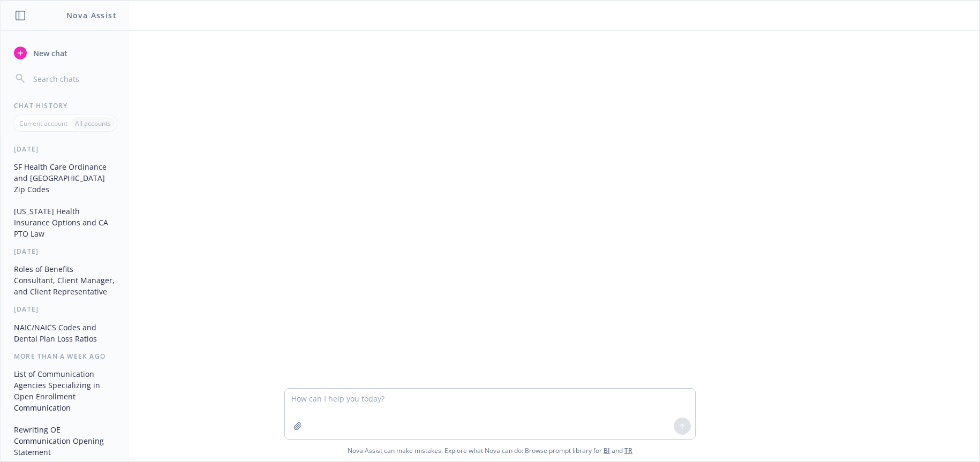 The image size is (980, 462). Describe the element at coordinates (607, 451) in the screenshot. I see `a: BI` at that location.